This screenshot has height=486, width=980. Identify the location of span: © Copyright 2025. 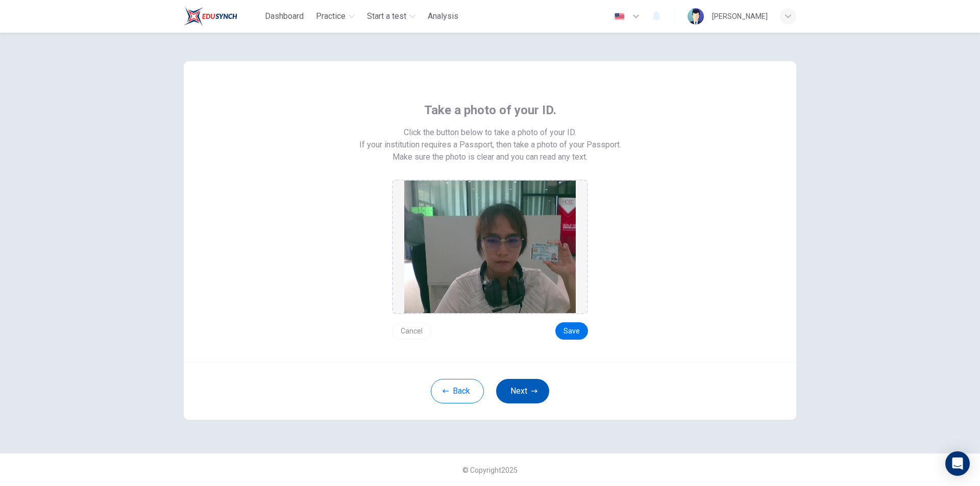
(490, 470).